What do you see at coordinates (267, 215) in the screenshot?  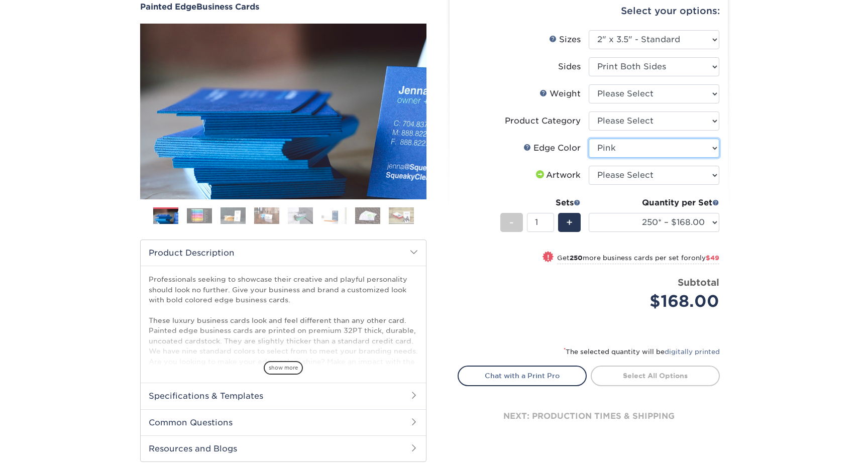 I see `img: Business Cards 04` at bounding box center [267, 215].